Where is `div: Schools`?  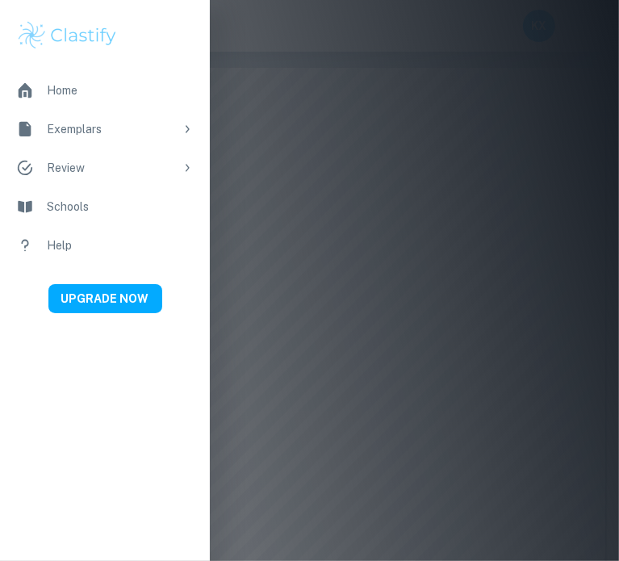 div: Schools is located at coordinates (120, 207).